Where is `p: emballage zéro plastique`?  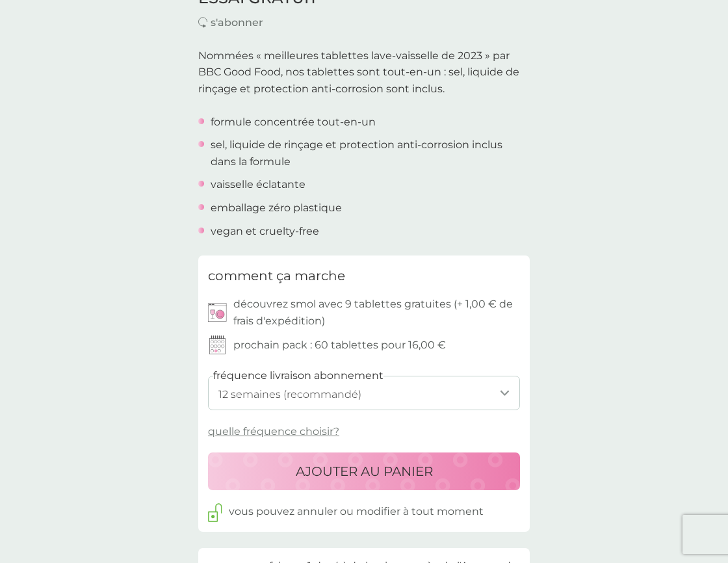
p: emballage zéro plastique is located at coordinates (276, 208).